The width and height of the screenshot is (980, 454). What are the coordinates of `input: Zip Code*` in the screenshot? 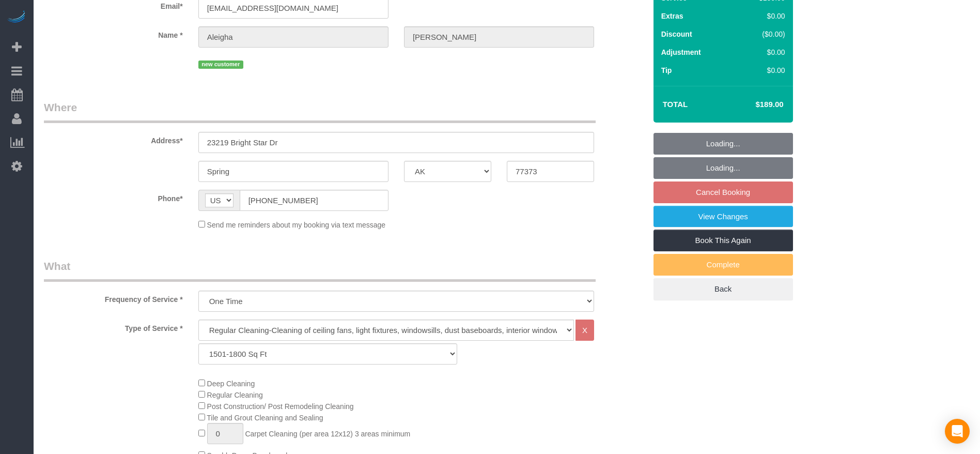 It's located at (550, 171).